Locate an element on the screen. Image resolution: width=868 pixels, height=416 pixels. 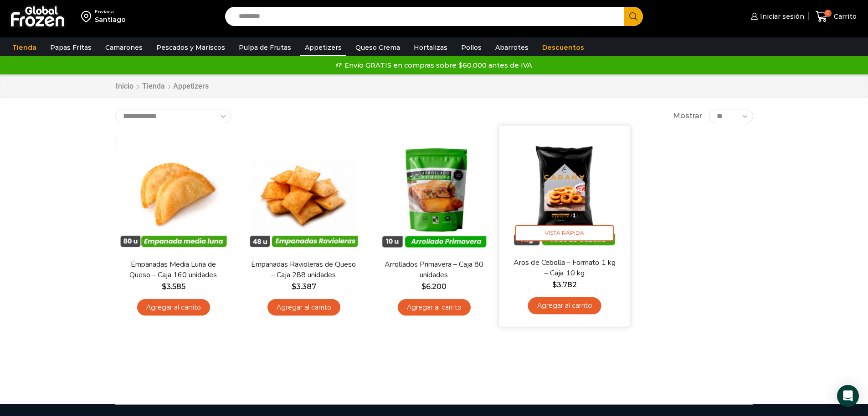
a: Aros de Cebolla – Formato 1 kg – Caja 10 kg is located at coordinates (565, 268).